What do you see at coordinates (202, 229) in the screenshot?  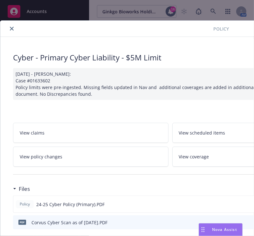 I see `div: Drag to move` at bounding box center [202, 229].